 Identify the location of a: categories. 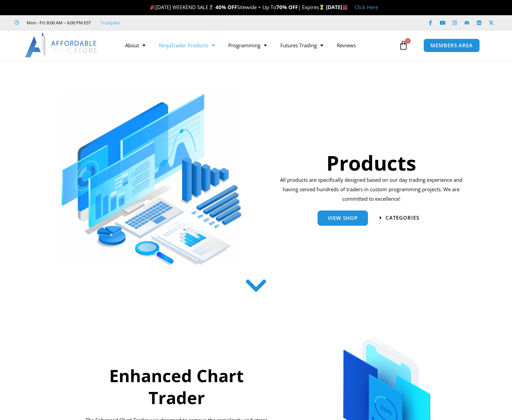
(399, 217).